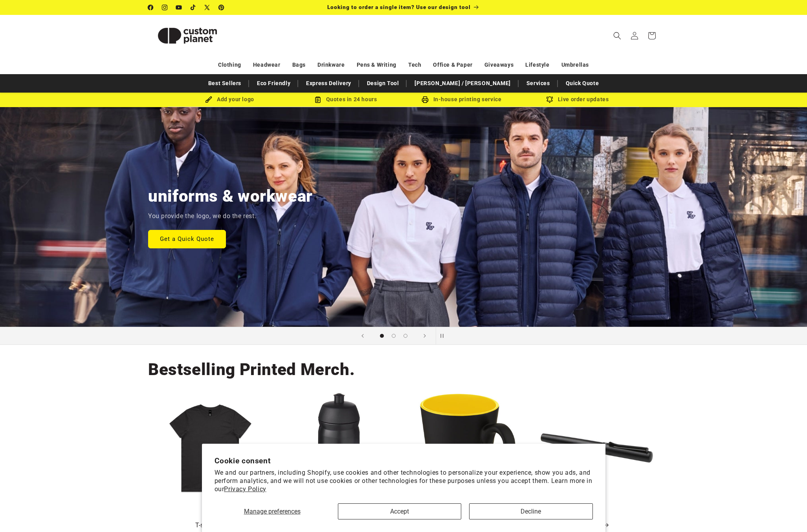 The width and height of the screenshot is (807, 532). What do you see at coordinates (230, 196) in the screenshot?
I see `h2: uniforms & workwear` at bounding box center [230, 196].